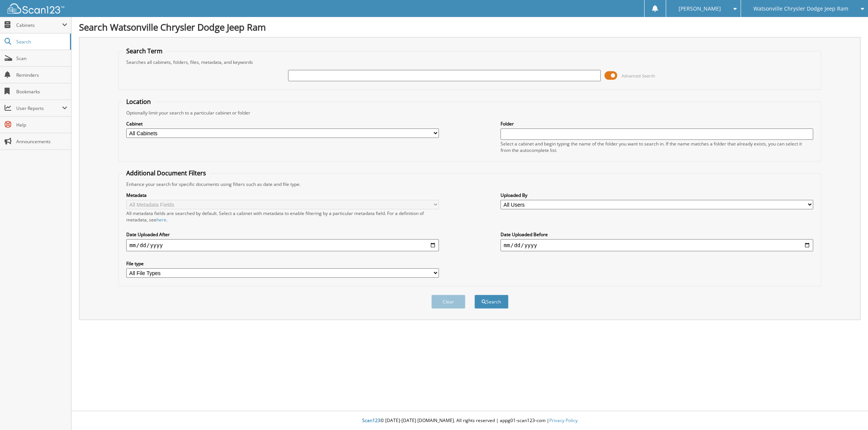  Describe the element at coordinates (469, 62) in the screenshot. I see `div: Searches all cabinets, folders, files, metadata, and keywords` at that location.